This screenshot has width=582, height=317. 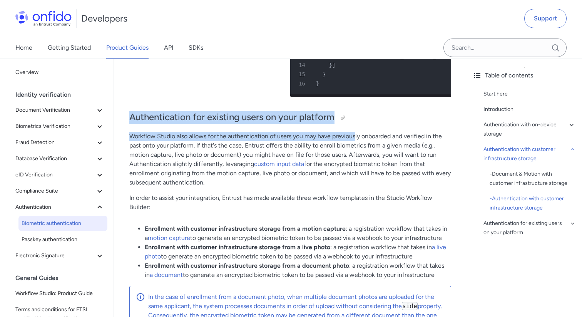 What do you see at coordinates (55, 159) in the screenshot?
I see `span: Database Verification` at bounding box center [55, 159].